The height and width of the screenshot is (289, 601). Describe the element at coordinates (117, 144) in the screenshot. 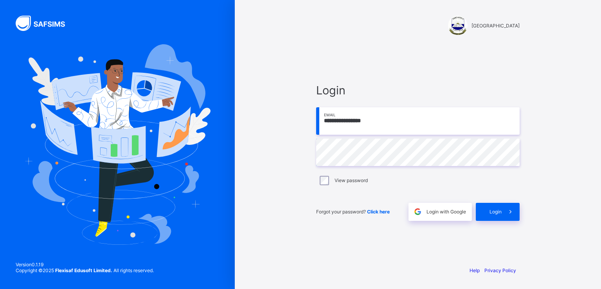

I see `img: Hero Image` at that location.